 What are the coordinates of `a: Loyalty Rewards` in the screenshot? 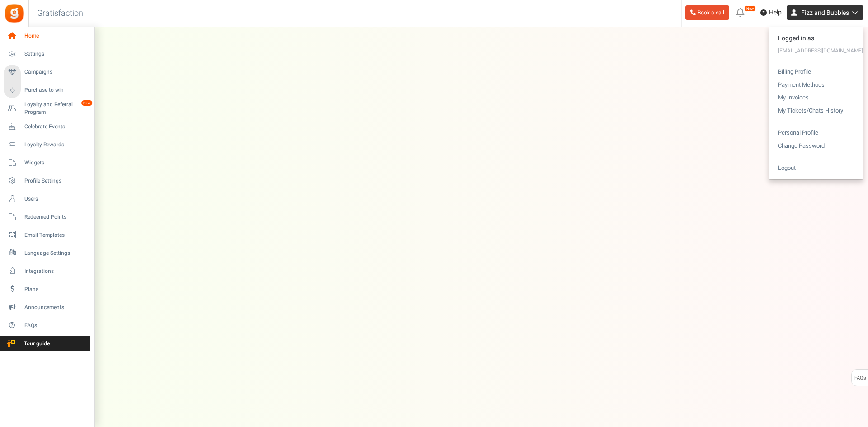 It's located at (47, 145).